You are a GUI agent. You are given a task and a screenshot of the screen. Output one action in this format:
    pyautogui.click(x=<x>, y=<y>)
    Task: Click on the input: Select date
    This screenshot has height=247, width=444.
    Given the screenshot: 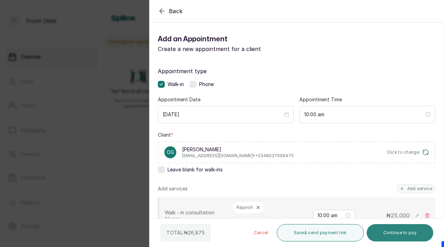 What is the action you would take?
    pyautogui.click(x=223, y=115)
    